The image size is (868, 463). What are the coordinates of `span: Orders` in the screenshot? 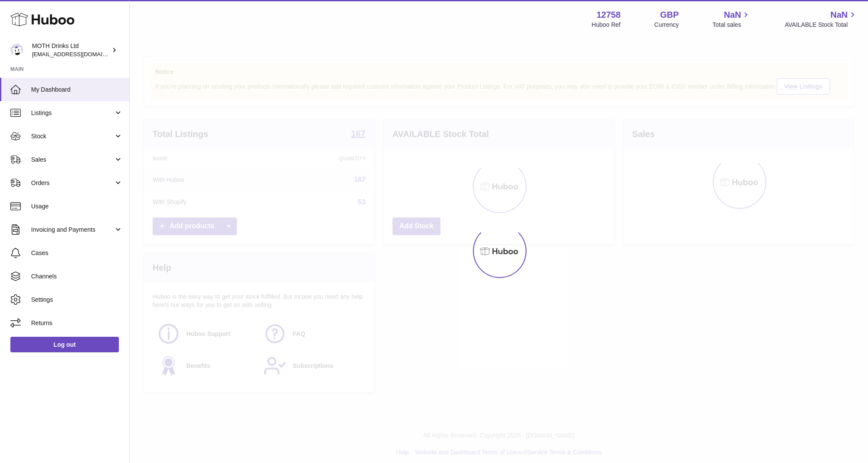 It's located at (72, 183).